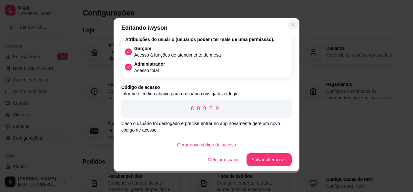 The height and width of the screenshot is (192, 413). Describe the element at coordinates (207, 87) in the screenshot. I see `p: Código de acesso` at that location.